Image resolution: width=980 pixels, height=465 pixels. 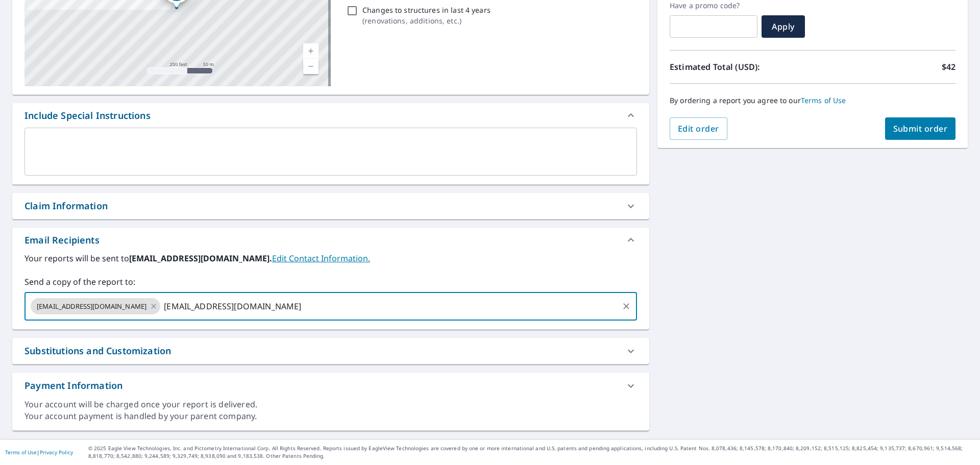 What do you see at coordinates (626, 306) in the screenshot?
I see `button: Clear` at bounding box center [626, 306].